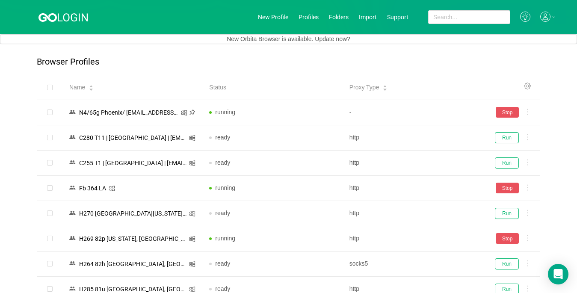 This screenshot has width=577, height=293. Describe the element at coordinates (412, 264) in the screenshot. I see `td: socks5` at that location.